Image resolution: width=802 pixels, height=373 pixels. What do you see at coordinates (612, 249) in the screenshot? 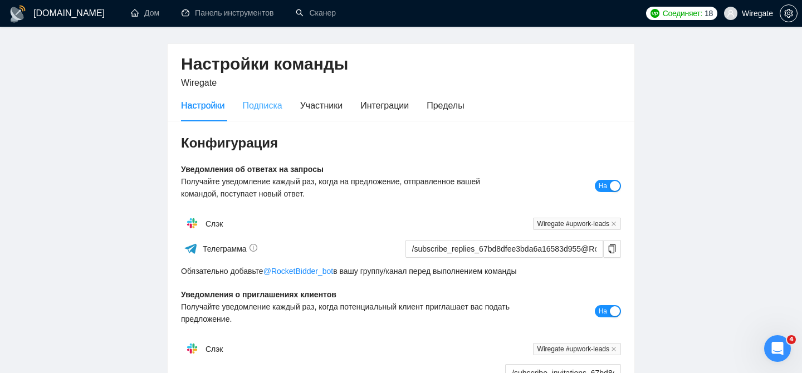
I see `span: копия` at bounding box center [612, 249].